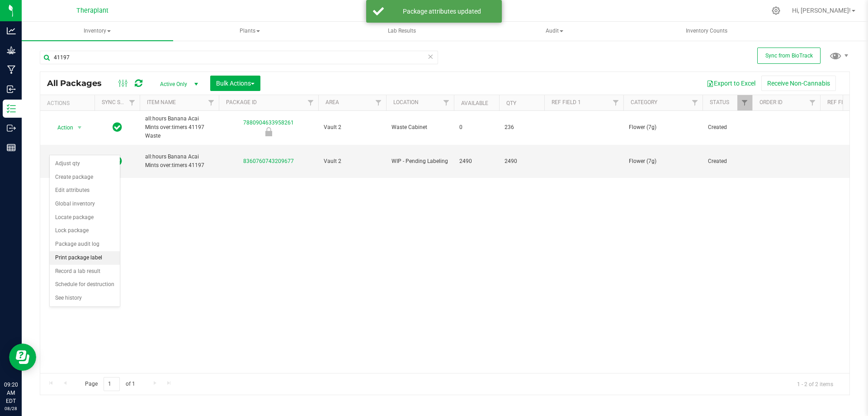  Describe the element at coordinates (789, 56) in the screenshot. I see `span: Sync from BioTrack` at that location.